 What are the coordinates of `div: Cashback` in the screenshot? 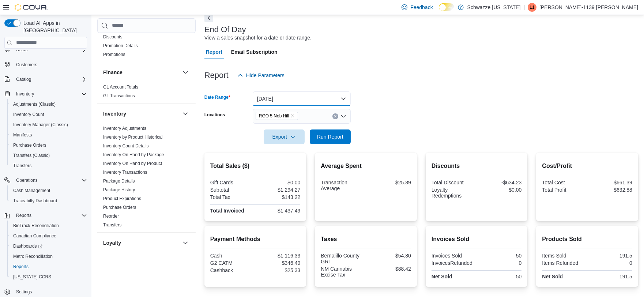 It's located at (232, 270).